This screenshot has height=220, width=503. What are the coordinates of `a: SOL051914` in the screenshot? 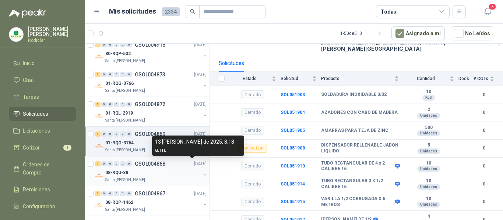 It's located at (293, 184).